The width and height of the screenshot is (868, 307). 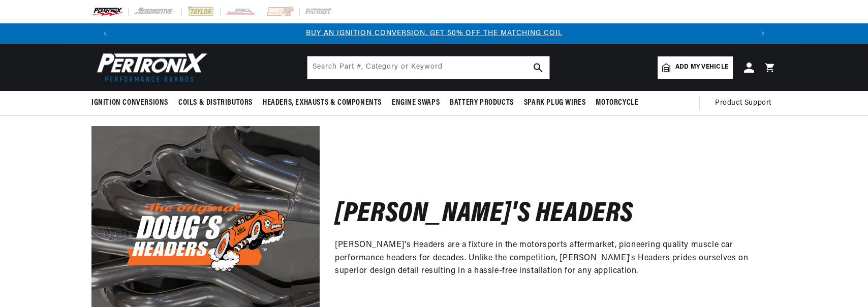 I want to click on span: Headers, Exhausts & Components, so click(x=322, y=103).